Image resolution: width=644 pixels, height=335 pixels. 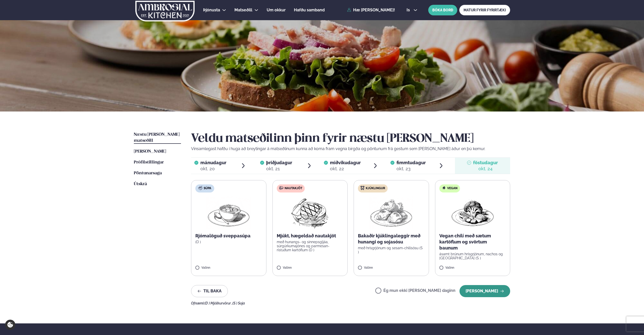 I want to click on p: með hunangs- og sinnepsgljáa, súrgúrkumajónes og parmesan-ristuðum kartöflum (D ), so click(x=310, y=246).